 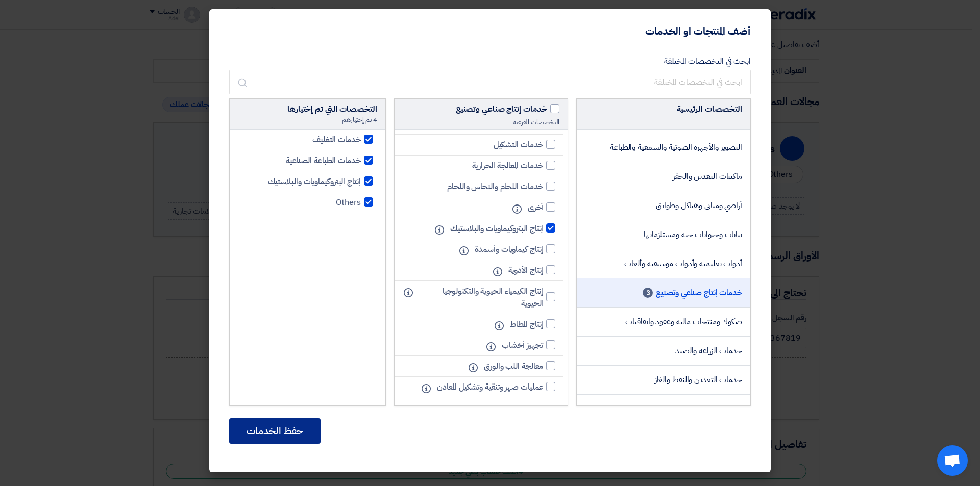 I want to click on span: ماكينات التعدين والحفر, so click(x=708, y=176).